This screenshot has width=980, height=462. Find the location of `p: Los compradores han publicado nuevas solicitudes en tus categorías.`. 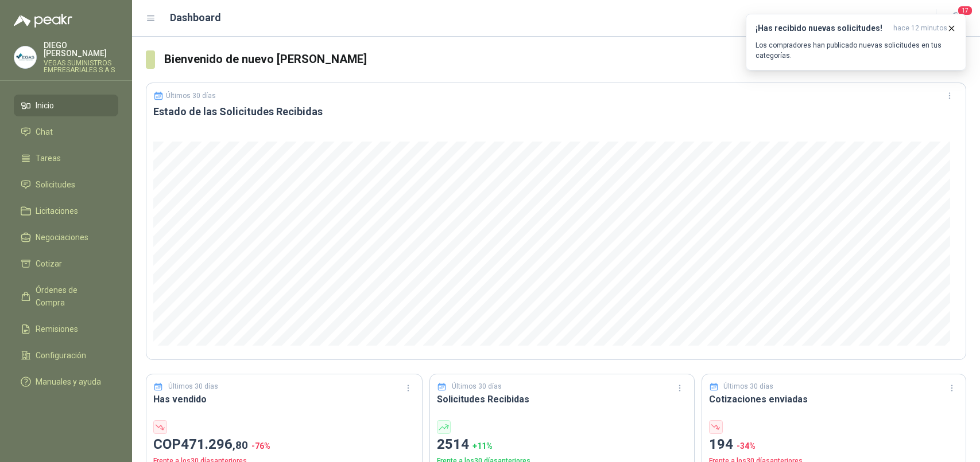

p: Los compradores han publicado nuevas solicitudes en tus categorías. is located at coordinates (856, 51).